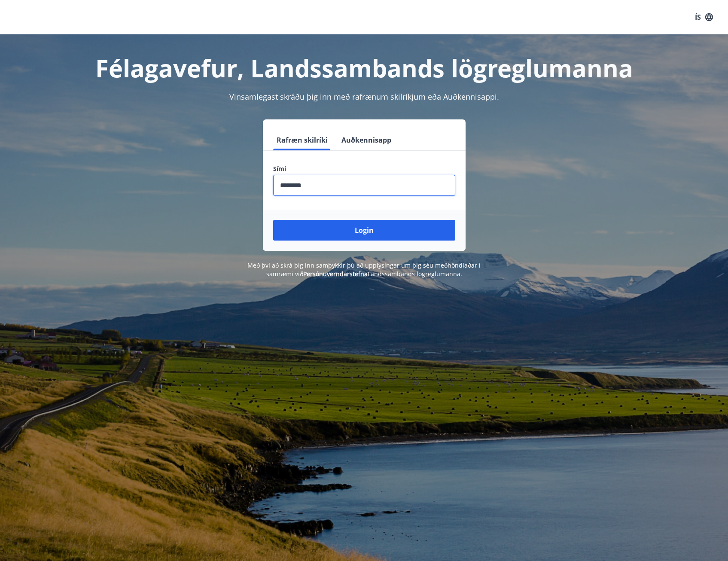  I want to click on button: Auðkennisapp, so click(366, 140).